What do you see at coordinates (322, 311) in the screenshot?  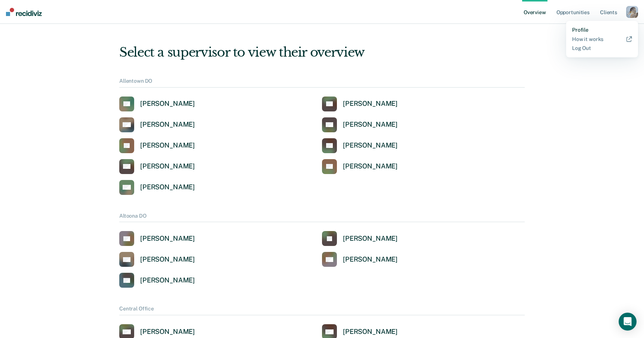 I see `div: Central Office` at bounding box center [322, 311].